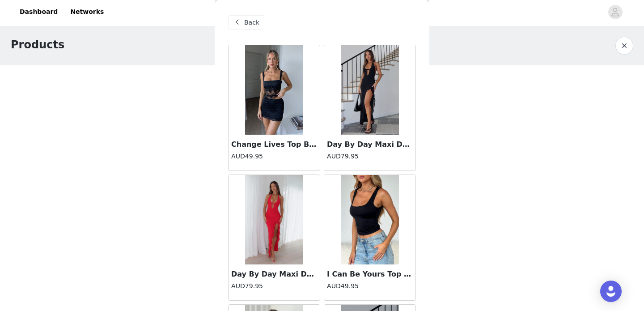 Image resolution: width=644 pixels, height=311 pixels. Describe the element at coordinates (370, 145) in the screenshot. I see `h3: Day By Day Maxi Dress Black` at that location.